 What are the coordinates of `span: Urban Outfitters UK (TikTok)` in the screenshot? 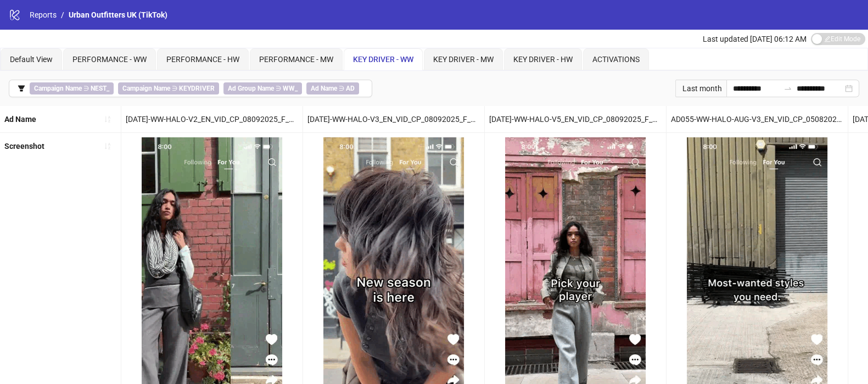 It's located at (118, 14).